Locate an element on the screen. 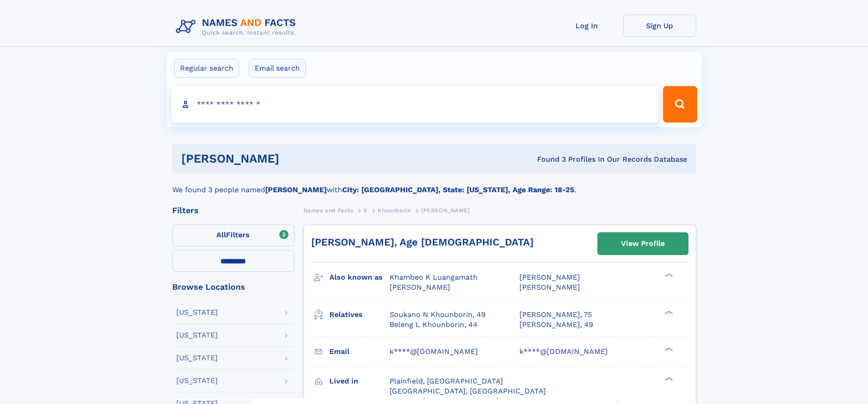 The height and width of the screenshot is (404, 868). a: Soukano N Khounborin, 49 is located at coordinates (437, 315).